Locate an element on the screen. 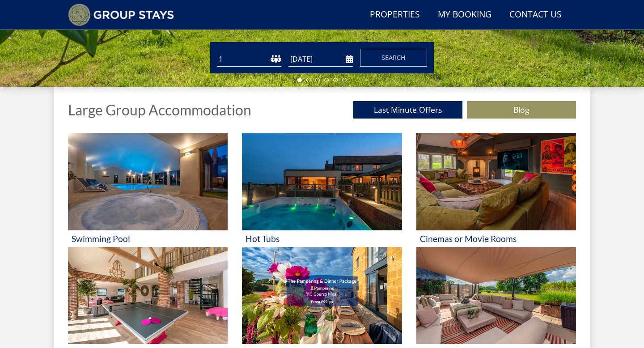  span: Search is located at coordinates (393, 57).